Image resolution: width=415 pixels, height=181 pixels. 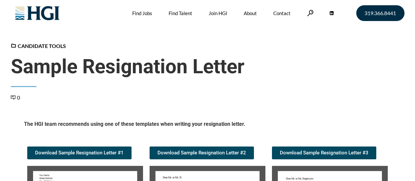 What do you see at coordinates (202, 153) in the screenshot?
I see `span: Download Sample Resignation Letter #2` at bounding box center [202, 153].